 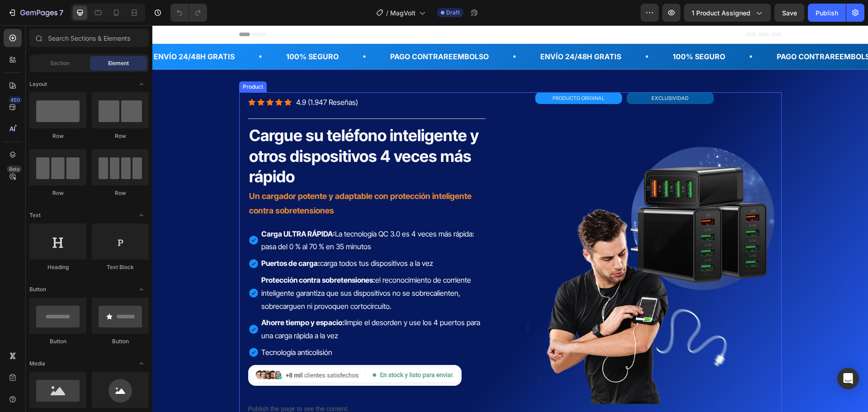 What do you see at coordinates (790, 13) in the screenshot?
I see `span: Save` at bounding box center [790, 13].